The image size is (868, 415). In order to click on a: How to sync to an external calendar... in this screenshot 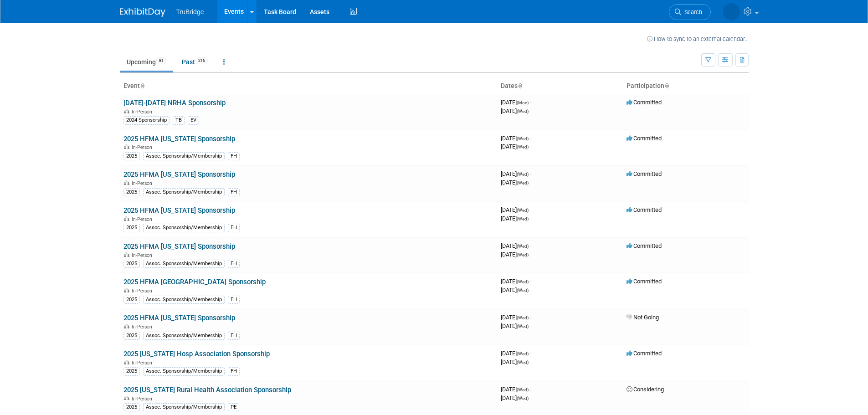, I will do `click(697, 38)`.